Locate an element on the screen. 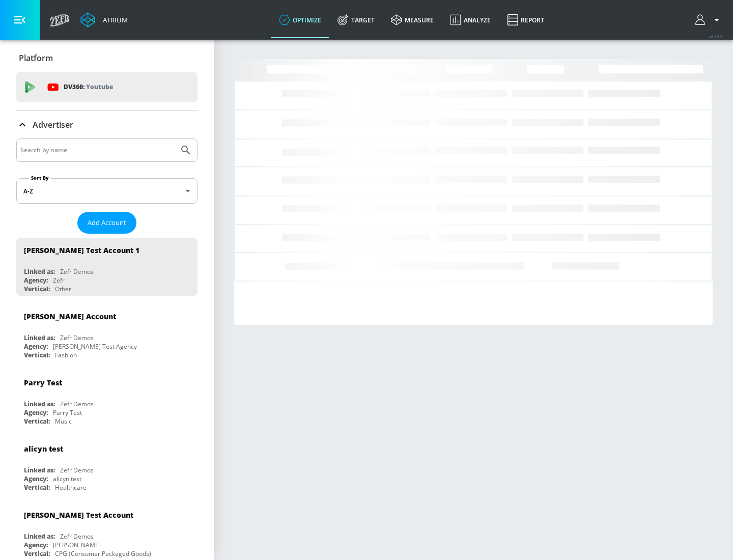  a: Report is located at coordinates (525, 20).